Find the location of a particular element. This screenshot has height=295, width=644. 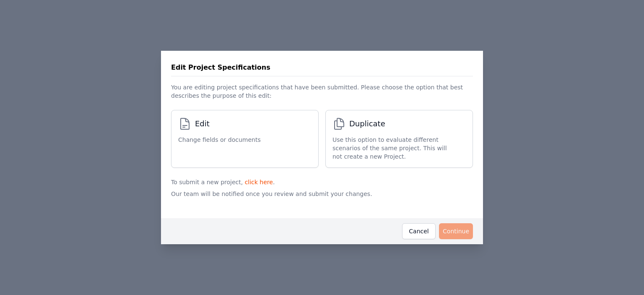

p: You are editing project specifications that have been submitted. Please choose the option that be... is located at coordinates (322, 90).